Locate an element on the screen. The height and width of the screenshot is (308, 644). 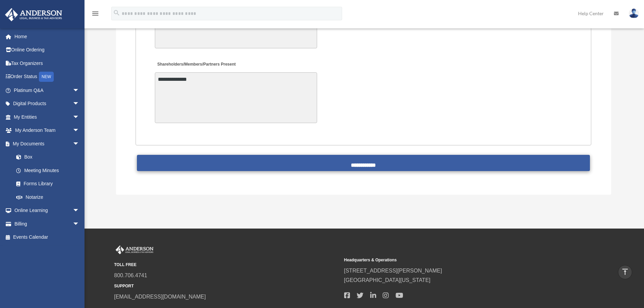
a: Notarize is located at coordinates (49, 197).